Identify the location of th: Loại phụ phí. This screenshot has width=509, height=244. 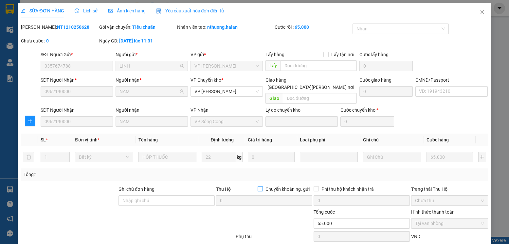
(329, 140).